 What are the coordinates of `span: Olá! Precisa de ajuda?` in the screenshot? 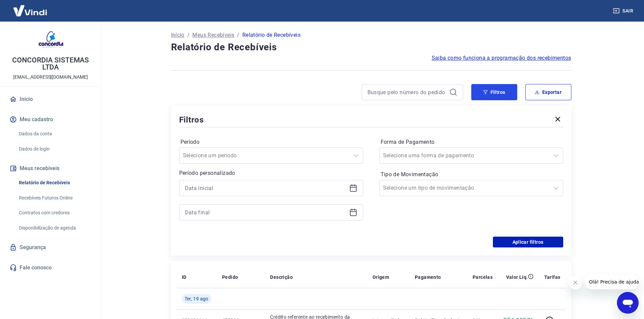 It's located at (30, 8).